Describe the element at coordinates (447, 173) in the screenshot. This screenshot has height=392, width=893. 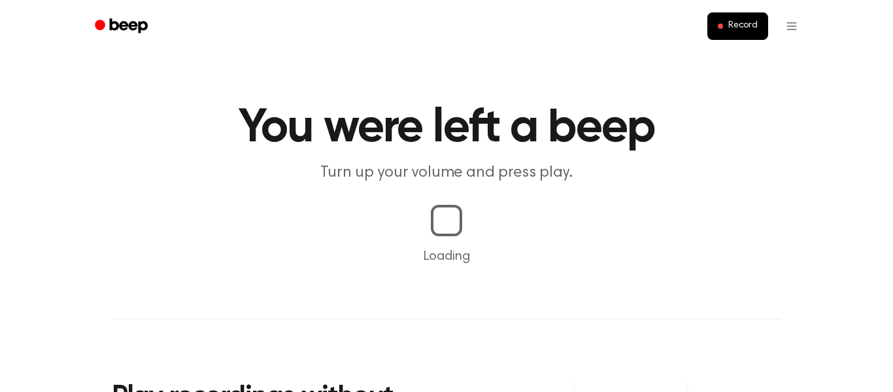
I see `p: Turn up your volume and press play.` at that location.